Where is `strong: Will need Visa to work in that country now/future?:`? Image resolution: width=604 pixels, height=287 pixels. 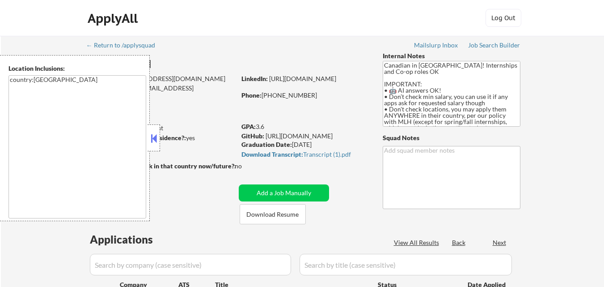 strong: Will need Visa to work in that country now/future?: is located at coordinates (161, 165).